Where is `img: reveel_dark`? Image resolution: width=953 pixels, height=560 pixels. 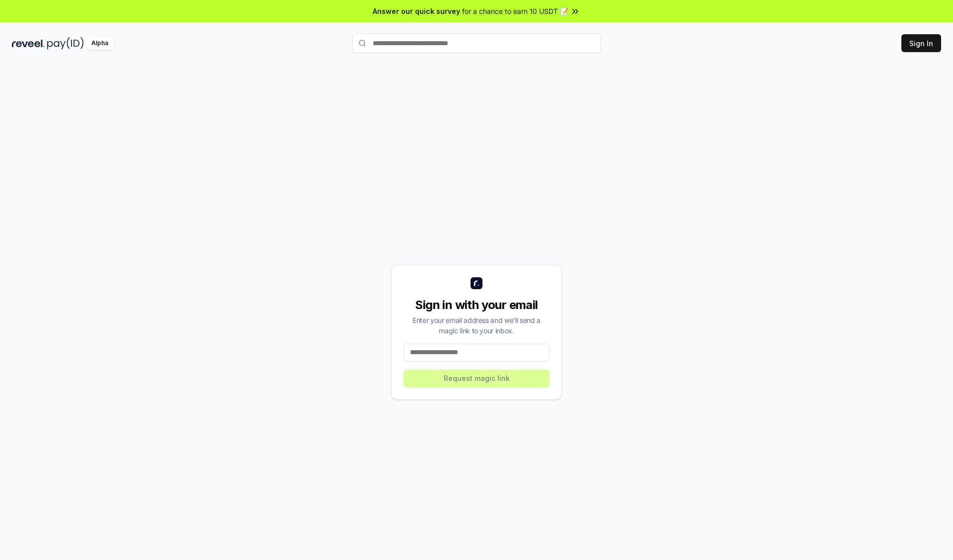
img: reveel_dark is located at coordinates (28, 43).